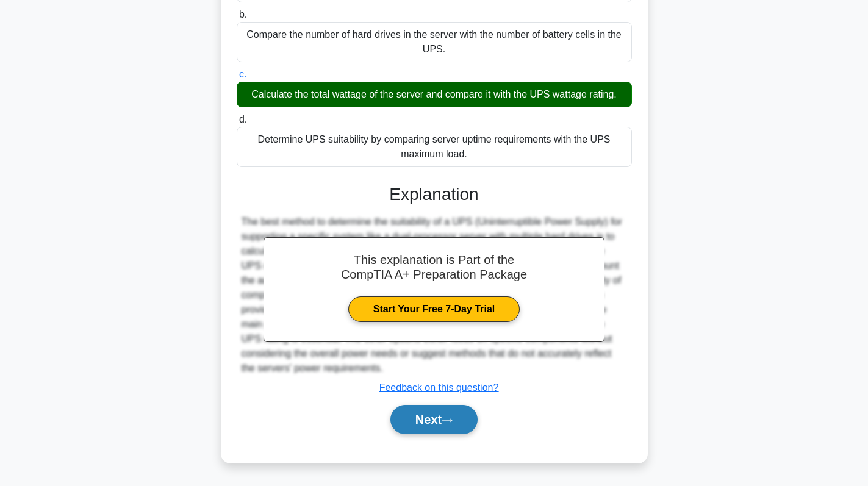  Describe the element at coordinates (439, 387) in the screenshot. I see `u: Feedback on this question?` at that location.